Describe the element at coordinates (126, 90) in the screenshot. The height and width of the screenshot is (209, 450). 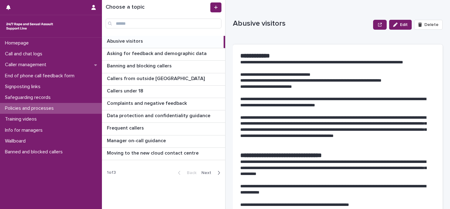
I see `p: Callers under 18` at that location.